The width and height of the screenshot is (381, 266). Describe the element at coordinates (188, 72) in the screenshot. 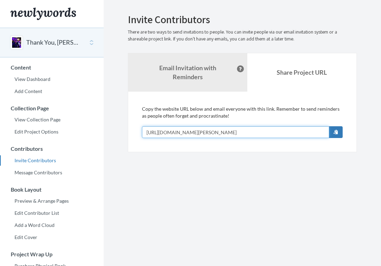

I see `strong: Email Invitation with Reminders` at that location.